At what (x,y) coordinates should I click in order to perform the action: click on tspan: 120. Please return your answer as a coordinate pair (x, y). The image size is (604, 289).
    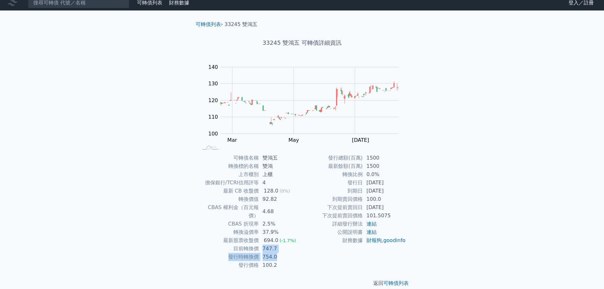
    Looking at the image, I should click on (213, 100).